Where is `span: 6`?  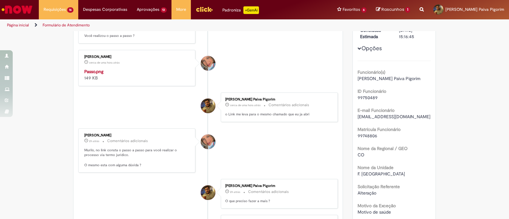
span: 6 is located at coordinates (364, 10).